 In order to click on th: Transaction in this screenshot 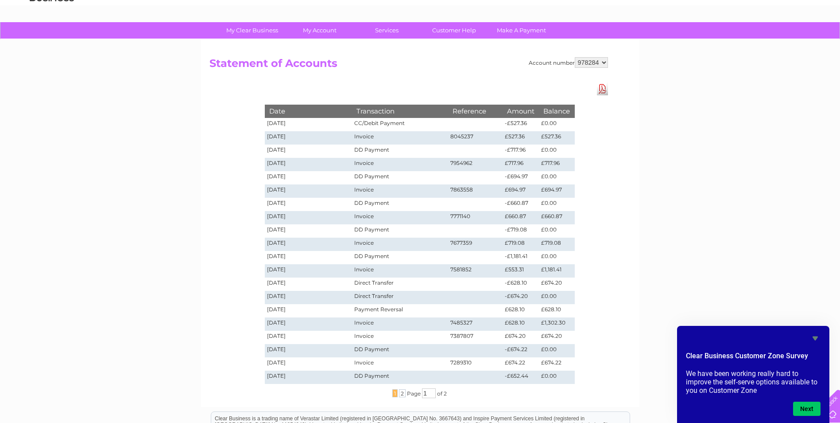, I will do `click(400, 111)`.